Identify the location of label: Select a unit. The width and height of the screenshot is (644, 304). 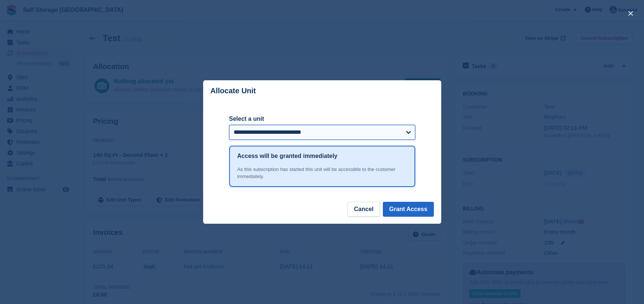
(322, 119).